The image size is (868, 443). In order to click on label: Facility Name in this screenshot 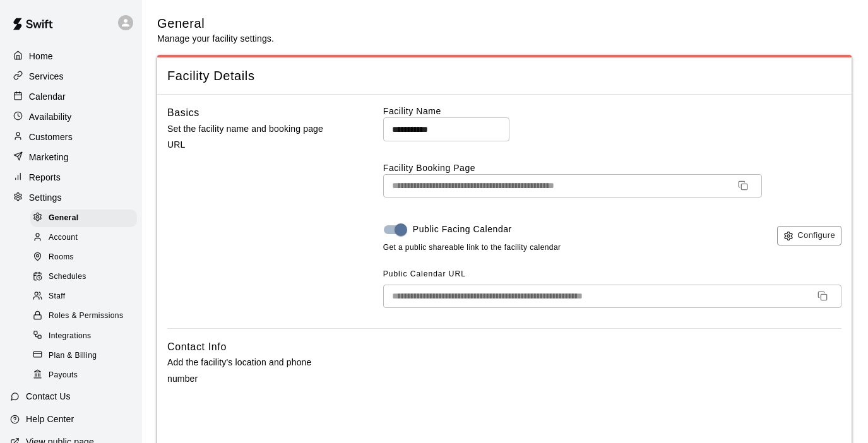, I will do `click(612, 111)`.